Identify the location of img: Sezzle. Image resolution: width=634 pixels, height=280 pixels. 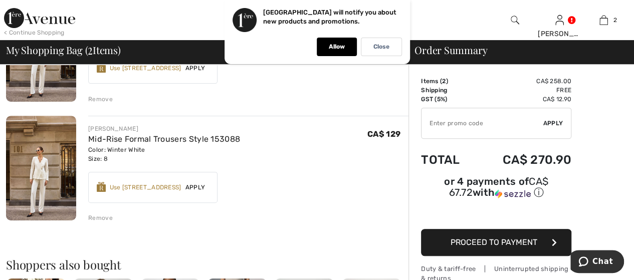
(513, 194).